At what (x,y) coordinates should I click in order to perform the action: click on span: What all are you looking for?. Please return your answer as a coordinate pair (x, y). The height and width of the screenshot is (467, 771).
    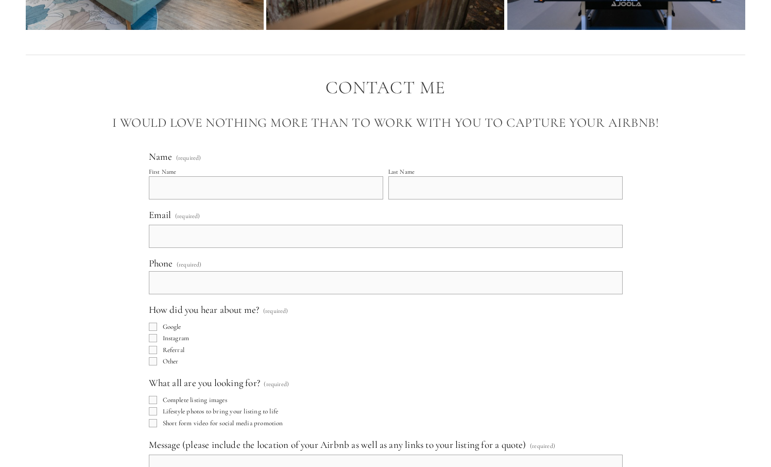
    Looking at the image, I should click on (205, 382).